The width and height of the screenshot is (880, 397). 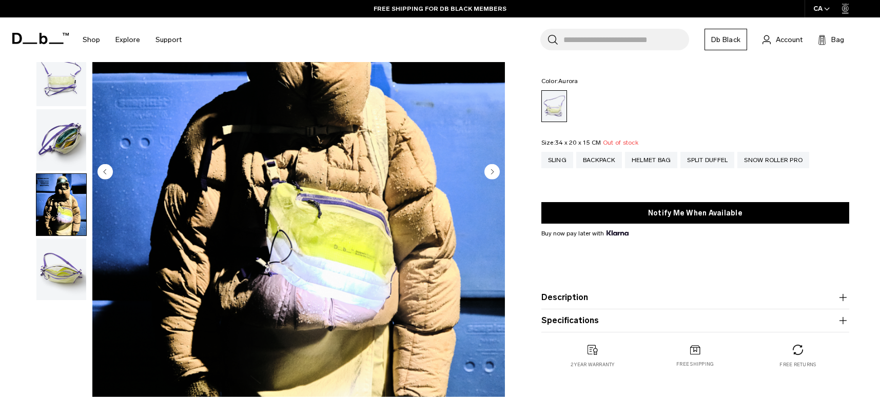 I want to click on legend: Color:, so click(x=560, y=81).